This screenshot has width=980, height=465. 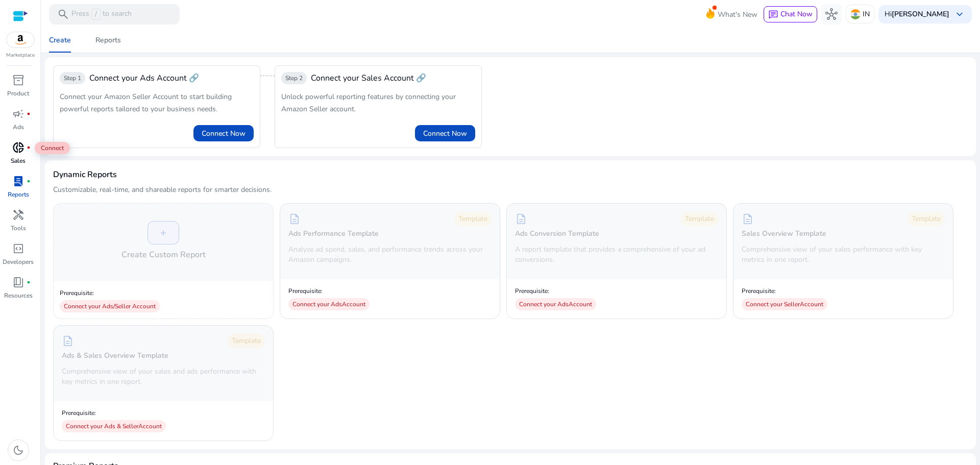 What do you see at coordinates (145, 103) in the screenshot?
I see `span: Connect your Amazon Seller Account to start building powerful reports tailored to your business n...` at bounding box center [145, 103].